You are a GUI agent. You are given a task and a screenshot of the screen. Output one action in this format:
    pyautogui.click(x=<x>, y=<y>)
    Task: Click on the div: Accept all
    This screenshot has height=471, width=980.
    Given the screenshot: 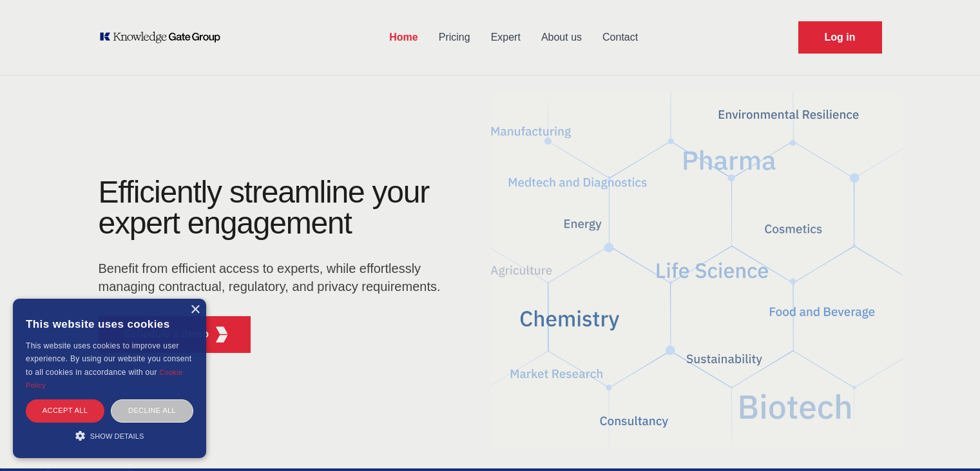 What is the action you would take?
    pyautogui.click(x=65, y=410)
    